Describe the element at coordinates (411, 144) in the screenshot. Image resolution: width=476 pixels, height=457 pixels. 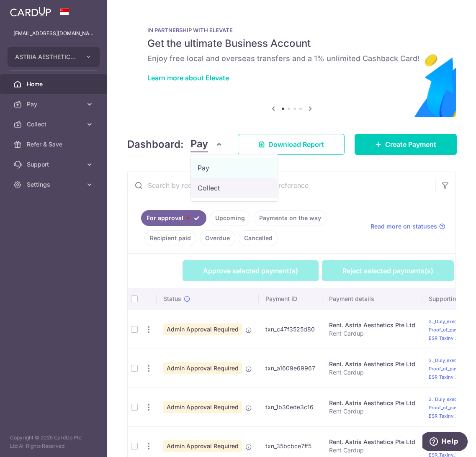
I see `span: Create Payment` at that location.